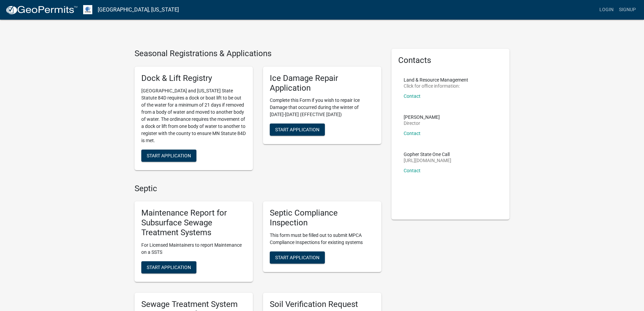  Describe the element at coordinates (194, 223) in the screenshot. I see `h5: Maintenance Report for Subsurface Sewage Treatment Systems` at that location.